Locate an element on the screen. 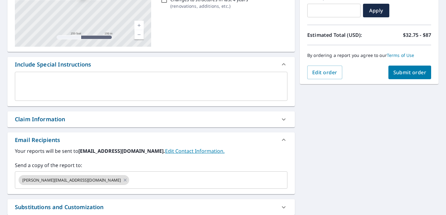  span: Apply is located at coordinates (376, 11).